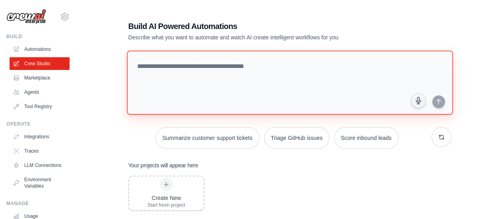  What do you see at coordinates (419, 101) in the screenshot?
I see `button: Click to speak your automation idea` at bounding box center [419, 101].